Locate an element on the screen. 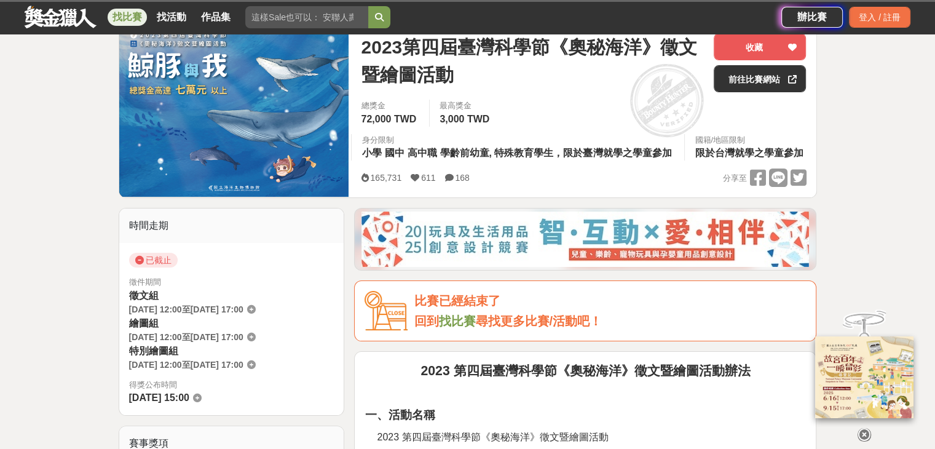 This screenshot has height=449, width=935. a: 找活動 is located at coordinates (172, 17).